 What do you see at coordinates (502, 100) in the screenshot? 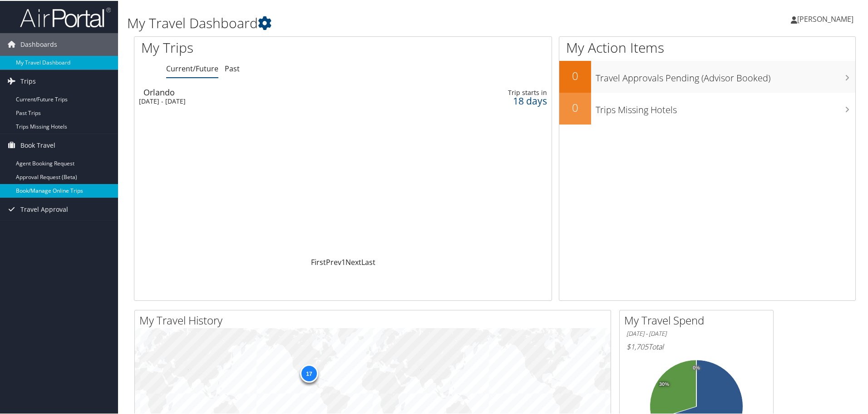
I see `div: 18 days` at bounding box center [502, 100].